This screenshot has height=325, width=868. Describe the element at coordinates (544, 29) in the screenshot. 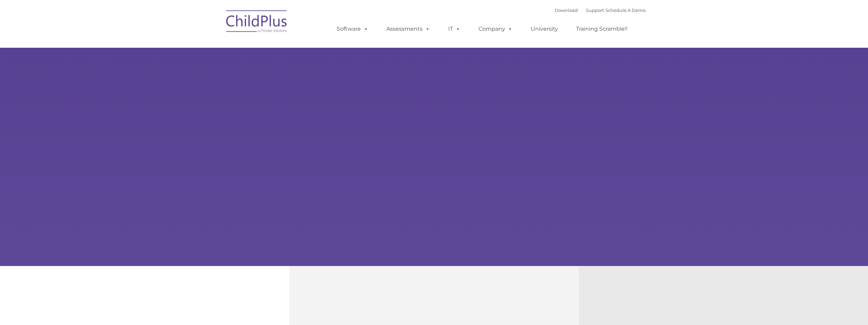

I see `a: University` at that location.